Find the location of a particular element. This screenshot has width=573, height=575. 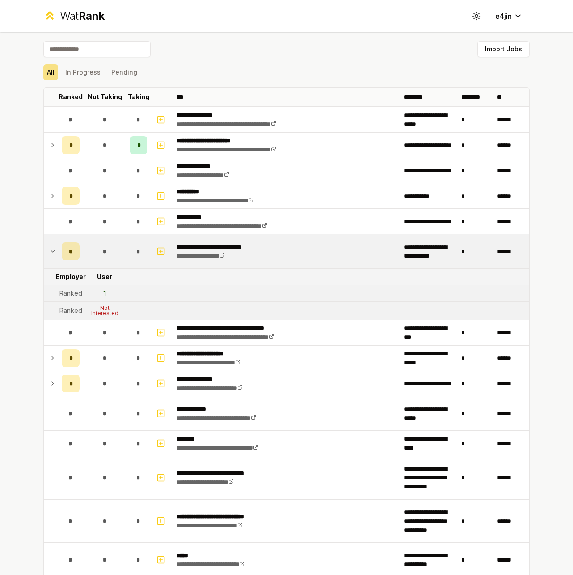

a: WatRank is located at coordinates (74, 16).